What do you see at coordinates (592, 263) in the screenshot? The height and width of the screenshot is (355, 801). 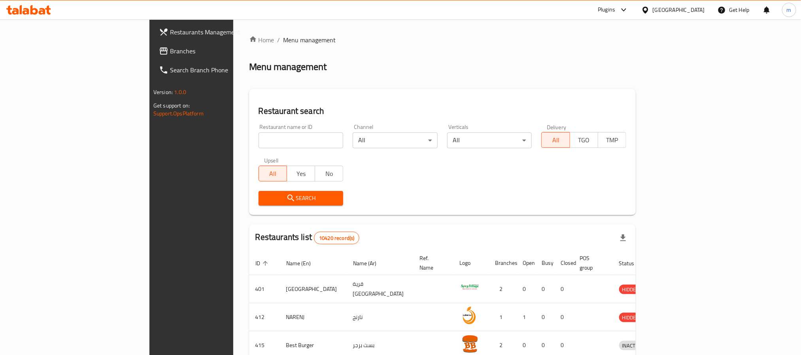 I see `span: POS group` at bounding box center [592, 263].